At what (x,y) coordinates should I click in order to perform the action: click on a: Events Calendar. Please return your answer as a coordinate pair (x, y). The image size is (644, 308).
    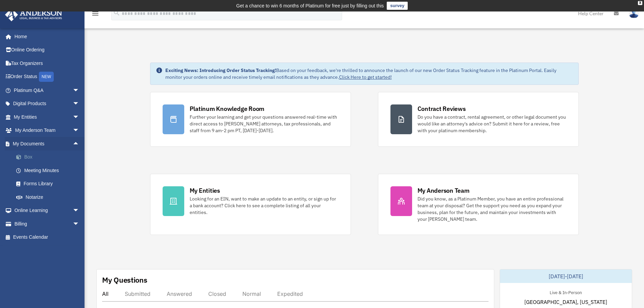
    Looking at the image, I should click on (47, 238).